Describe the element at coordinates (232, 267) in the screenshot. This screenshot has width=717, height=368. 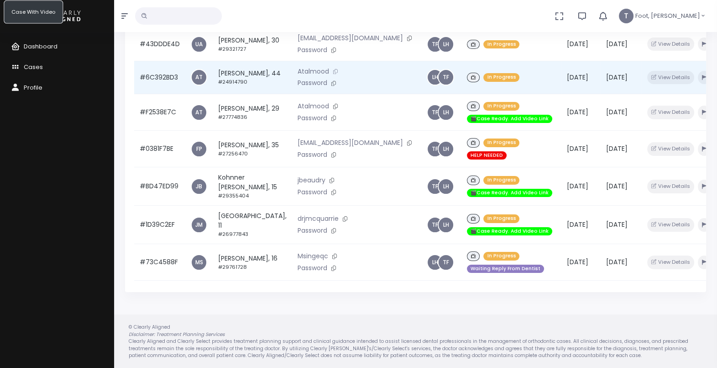
I see `small: #29761728` at that location.